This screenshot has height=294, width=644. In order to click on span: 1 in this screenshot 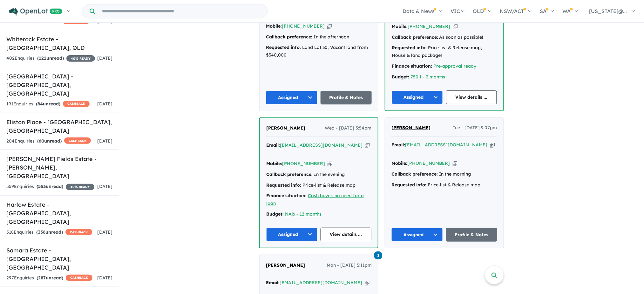, I will do `click(378, 255)`.